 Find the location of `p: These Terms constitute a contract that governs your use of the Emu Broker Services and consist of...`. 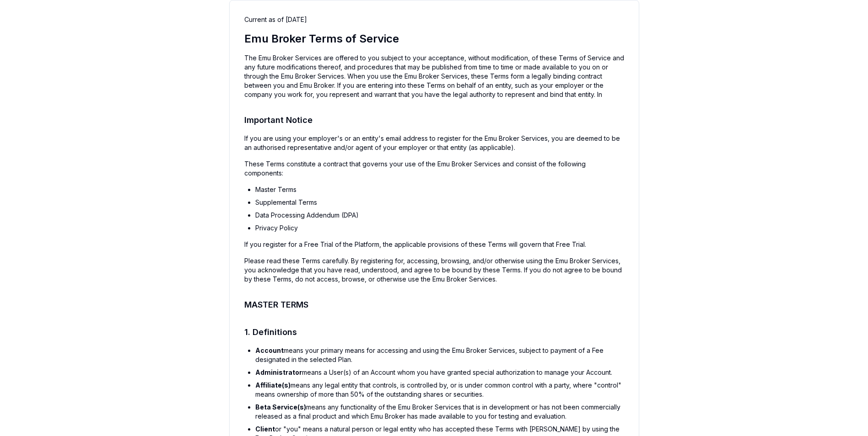

p: These Terms constitute a contract that governs your use of the Emu Broker Services and consist of... is located at coordinates (434, 169).